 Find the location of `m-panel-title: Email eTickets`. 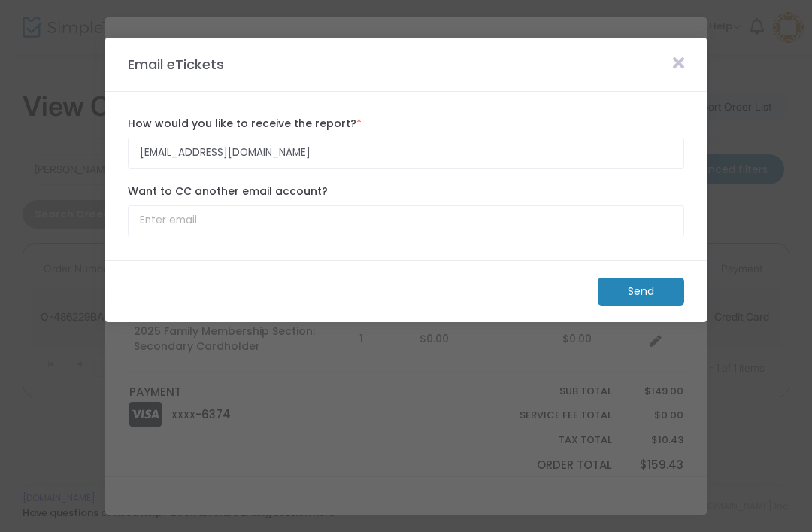

m-panel-title: Email eTickets is located at coordinates (176, 64).